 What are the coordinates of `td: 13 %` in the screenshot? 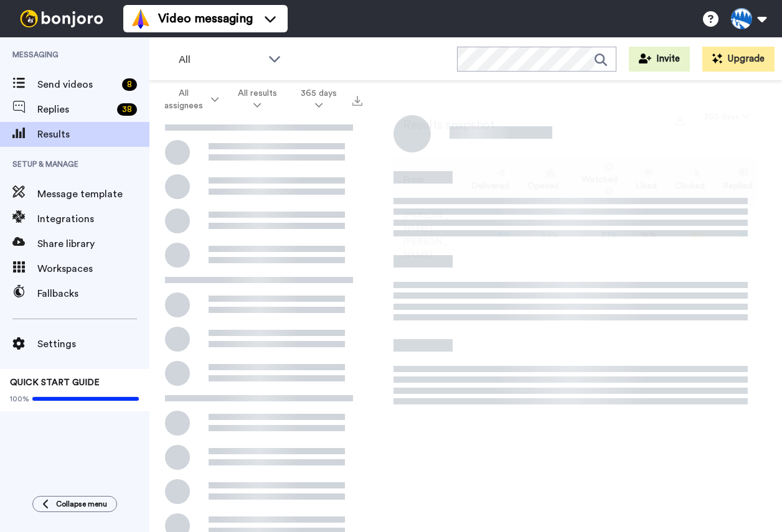 It's located at (686, 235).